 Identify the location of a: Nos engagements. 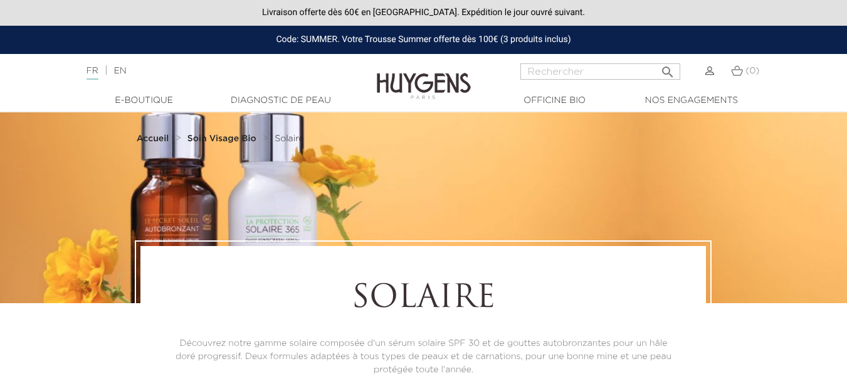
(692, 100).